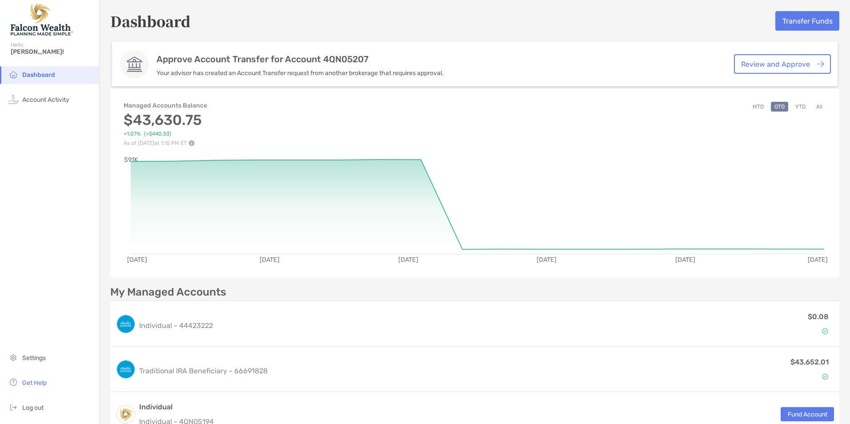 This screenshot has height=424, width=850. What do you see at coordinates (134, 64) in the screenshot?
I see `img: Default icon bank` at bounding box center [134, 64].